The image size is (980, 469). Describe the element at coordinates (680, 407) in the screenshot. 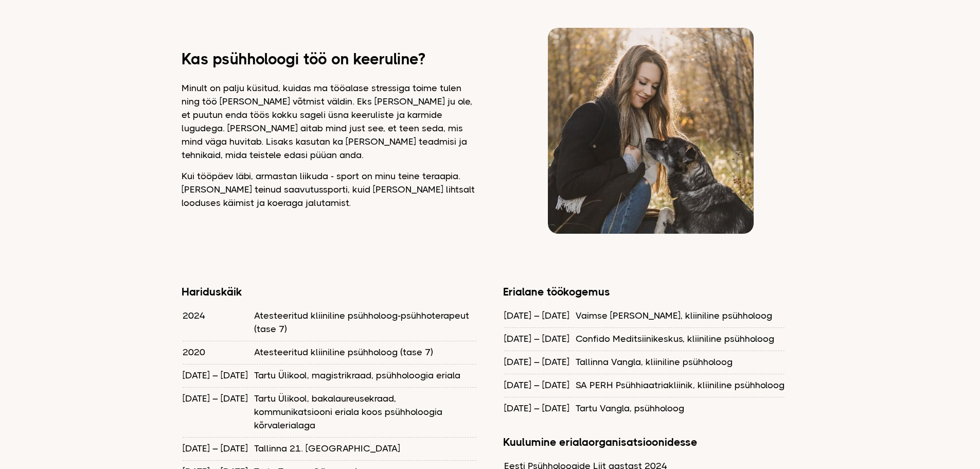

I see `td: Tartu Vangla, psühholoog` at that location.